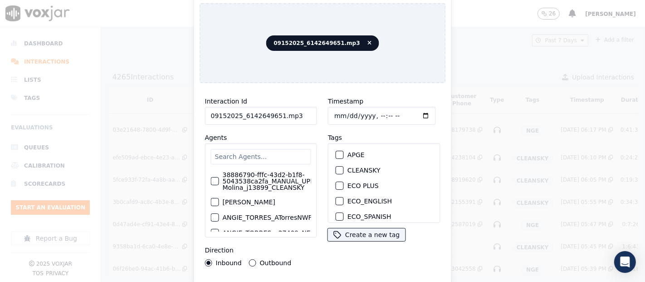  What do you see at coordinates (226, 101) in the screenshot?
I see `label: Interaction Id` at bounding box center [226, 101].